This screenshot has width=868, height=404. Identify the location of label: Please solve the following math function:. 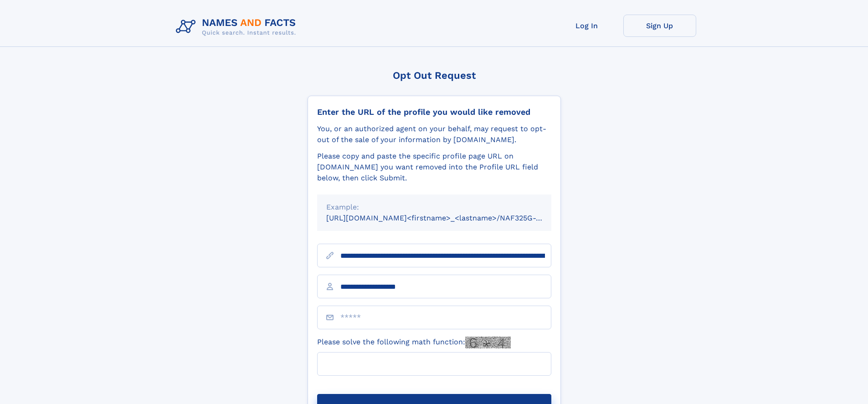
(414, 342).